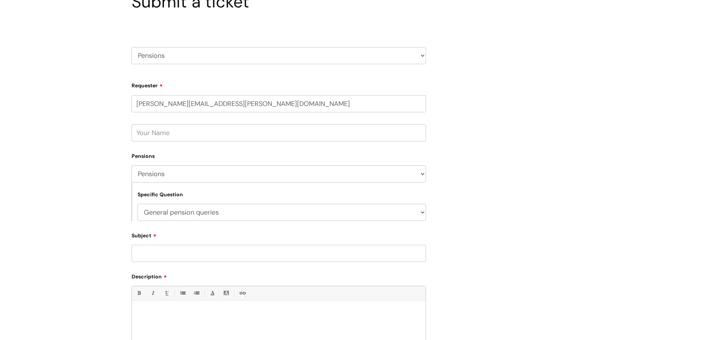  I want to click on label: Subject, so click(279, 234).